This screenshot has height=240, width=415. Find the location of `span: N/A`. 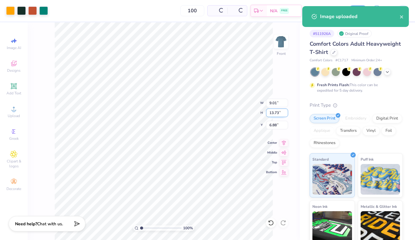

span: N/A is located at coordinates (274, 11).